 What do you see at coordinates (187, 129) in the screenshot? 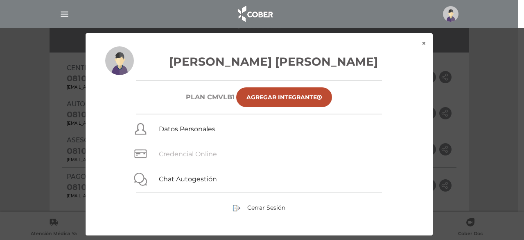
I see `a: Datos Personales` at bounding box center [187, 129].